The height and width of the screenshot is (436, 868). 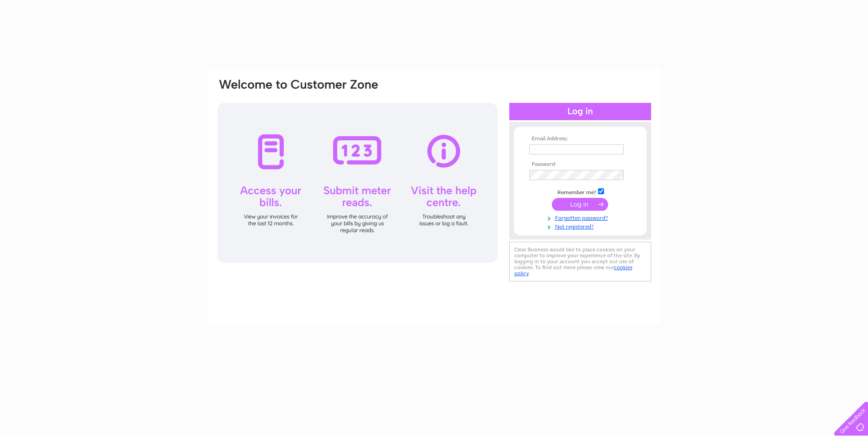 What do you see at coordinates (580, 204) in the screenshot?
I see `input: Submit` at bounding box center [580, 204].